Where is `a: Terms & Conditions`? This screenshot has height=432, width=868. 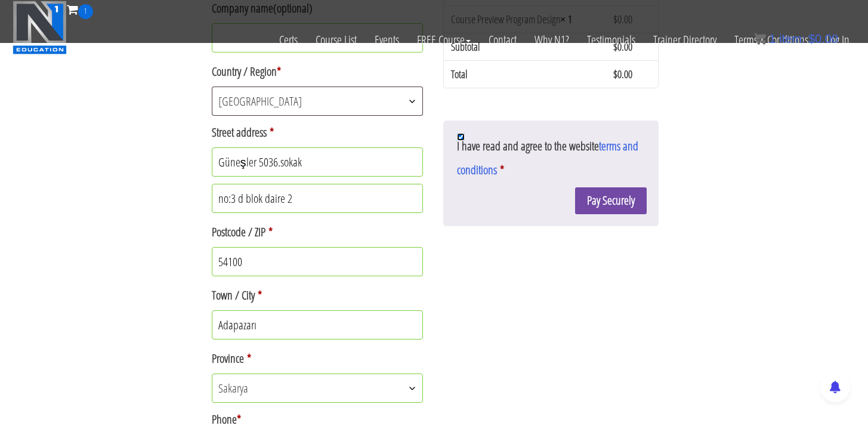
a: Terms & Conditions is located at coordinates (771, 40).